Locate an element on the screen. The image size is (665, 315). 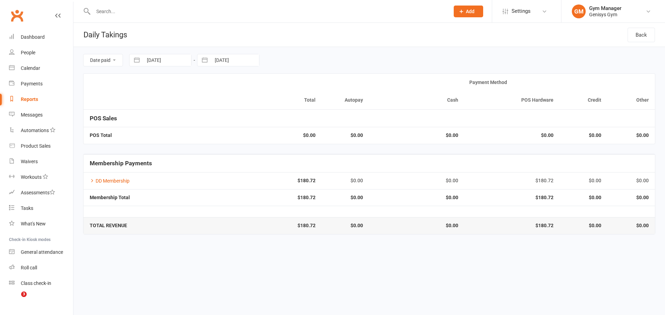
a: Reports is located at coordinates (41, 99).